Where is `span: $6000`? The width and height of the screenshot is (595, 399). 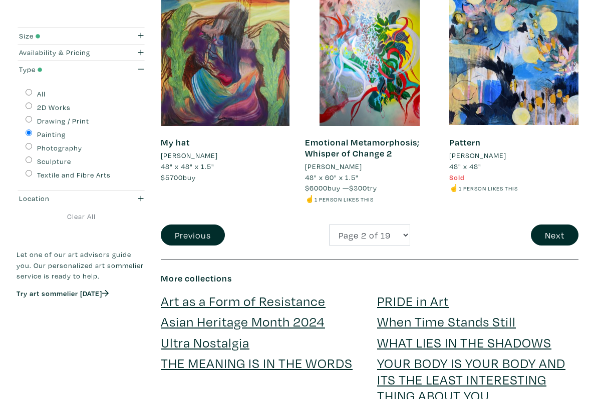 span: $6000 is located at coordinates (316, 188).